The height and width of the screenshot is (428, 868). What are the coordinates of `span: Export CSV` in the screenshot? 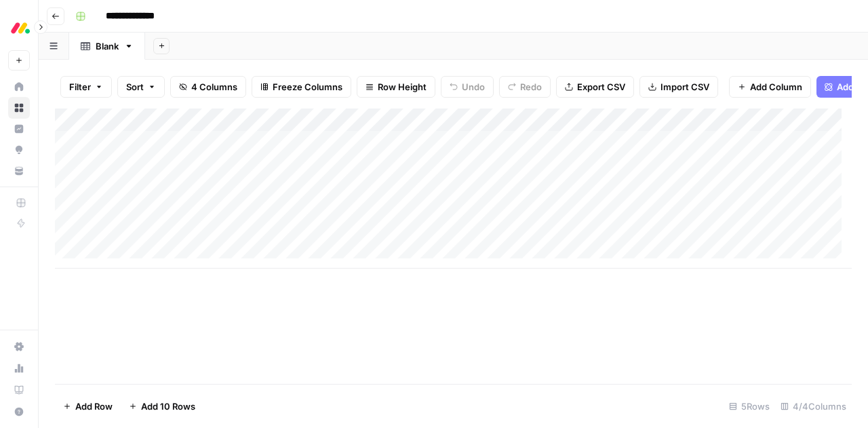 It's located at (601, 87).